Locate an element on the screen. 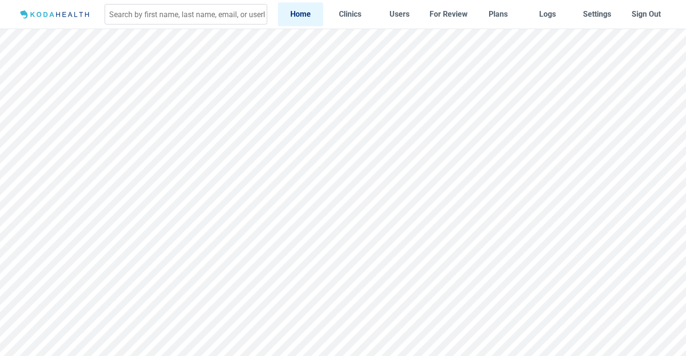 The width and height of the screenshot is (686, 356). button: Sign Out is located at coordinates (646, 14).